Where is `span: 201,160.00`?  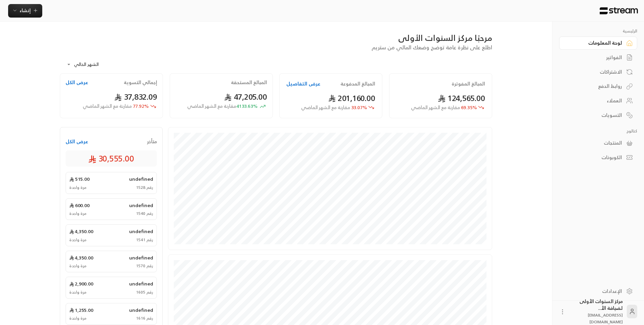
span: 201,160.00 is located at coordinates (352, 98).